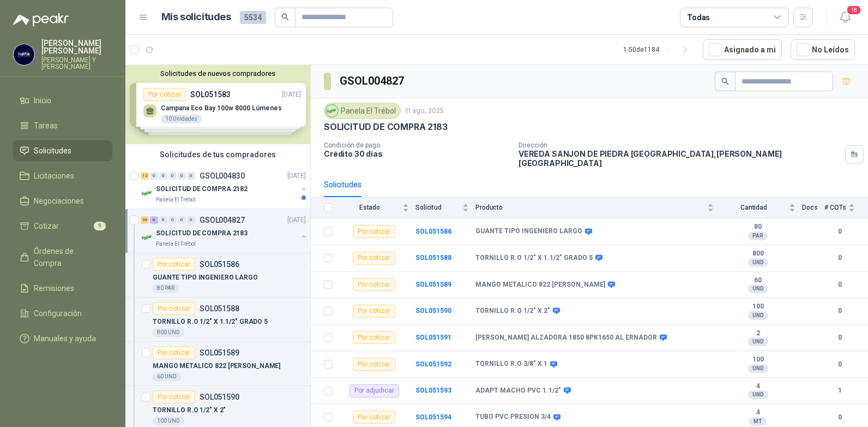 The image size is (868, 427). What do you see at coordinates (434, 364) in the screenshot?
I see `b: SOL051592` at bounding box center [434, 364].